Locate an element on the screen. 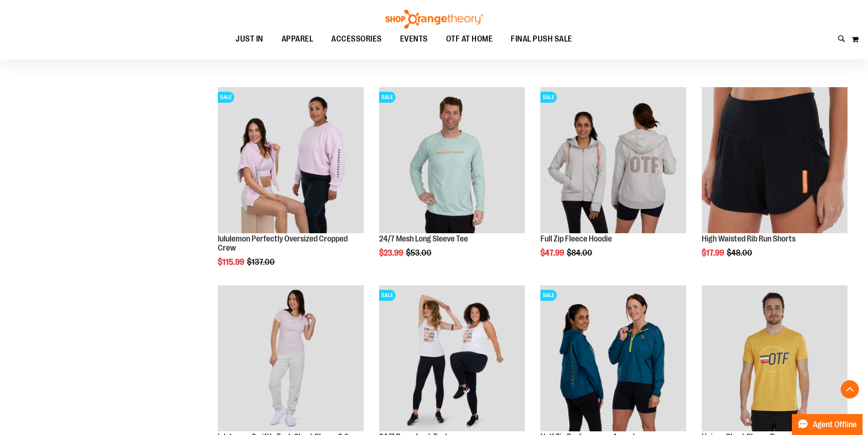  a: EVENTS is located at coordinates (414, 39).